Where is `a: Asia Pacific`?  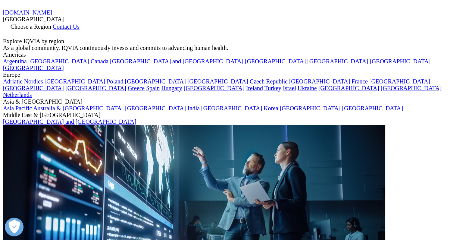
a: Asia Pacific is located at coordinates (18, 108).